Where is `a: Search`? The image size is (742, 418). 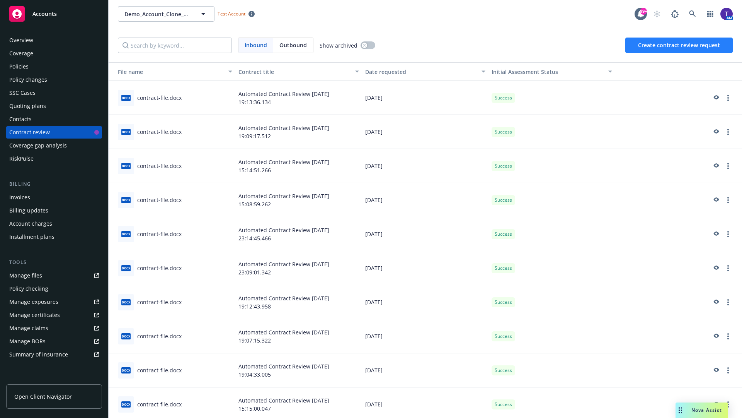 a: Search is located at coordinates (693, 14).